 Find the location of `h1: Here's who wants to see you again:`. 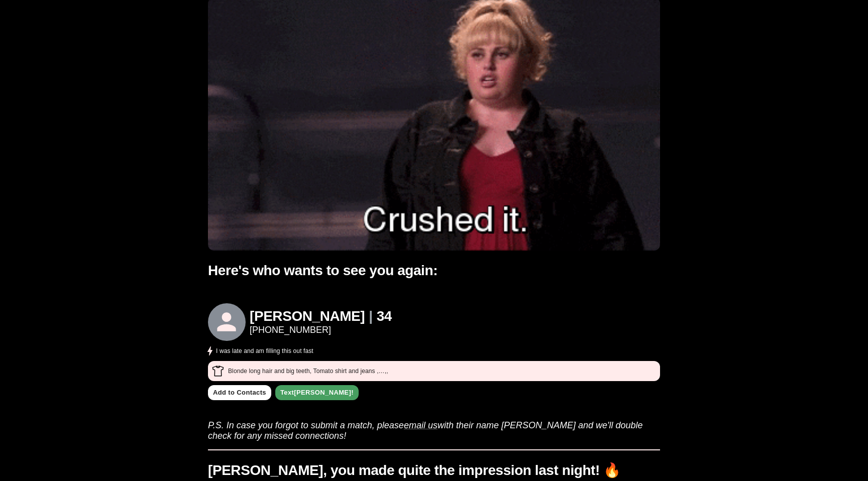

h1: Here's who wants to see you again: is located at coordinates (434, 271).